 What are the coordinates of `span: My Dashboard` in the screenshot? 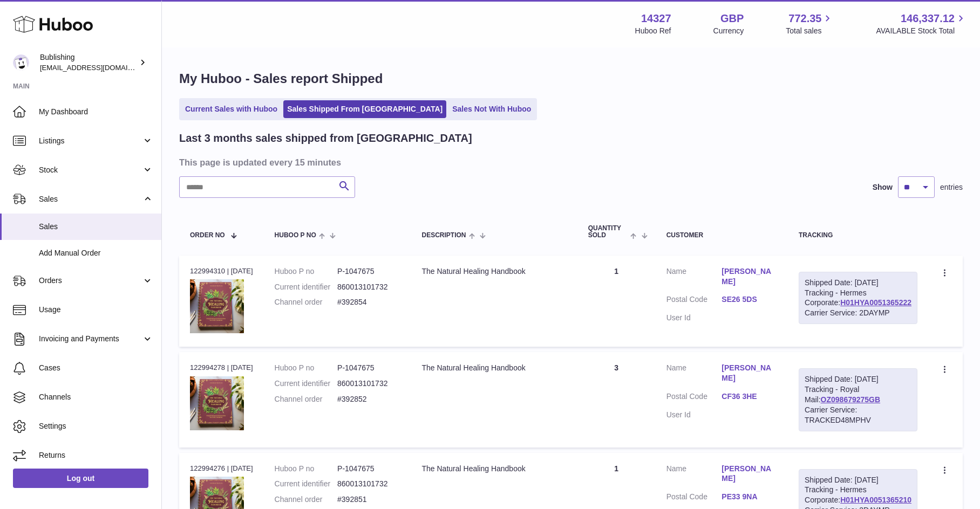 It's located at (96, 112).